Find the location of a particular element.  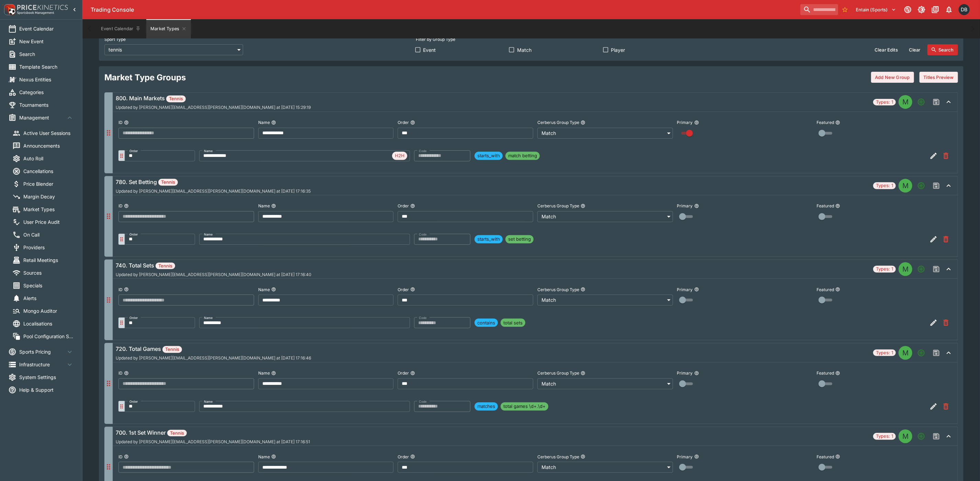

button: Add a new Market type to the group is located at coordinates (921, 353).